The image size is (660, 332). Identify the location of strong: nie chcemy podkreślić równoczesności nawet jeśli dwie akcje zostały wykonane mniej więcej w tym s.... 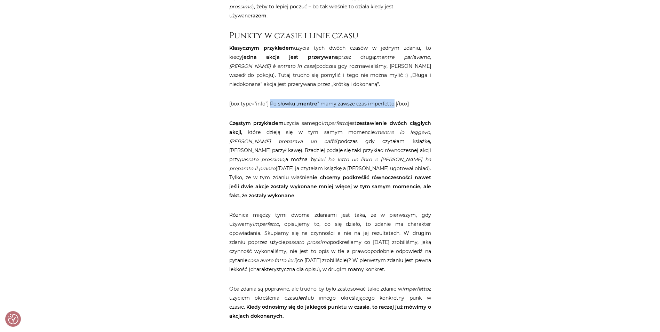
(330, 186).